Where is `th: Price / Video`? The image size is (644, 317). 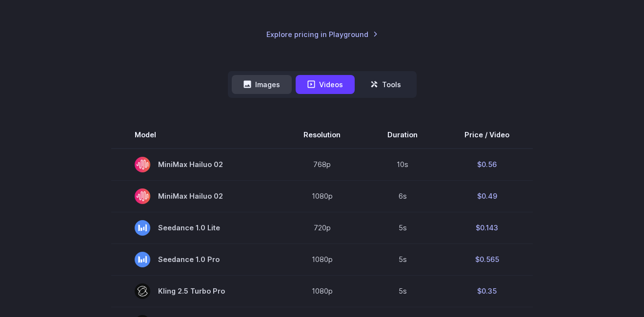 th: Price / Video is located at coordinates (487, 135).